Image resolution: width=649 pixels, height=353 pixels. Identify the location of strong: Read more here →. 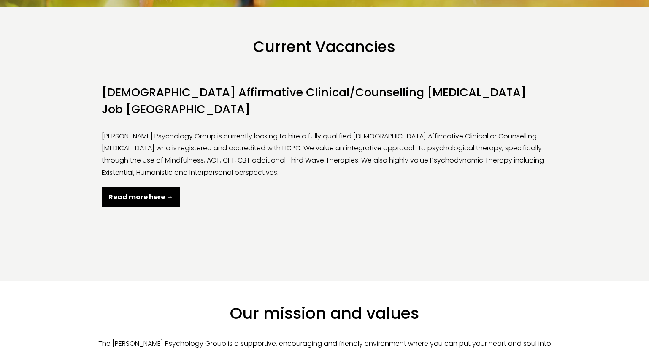
(140, 197).